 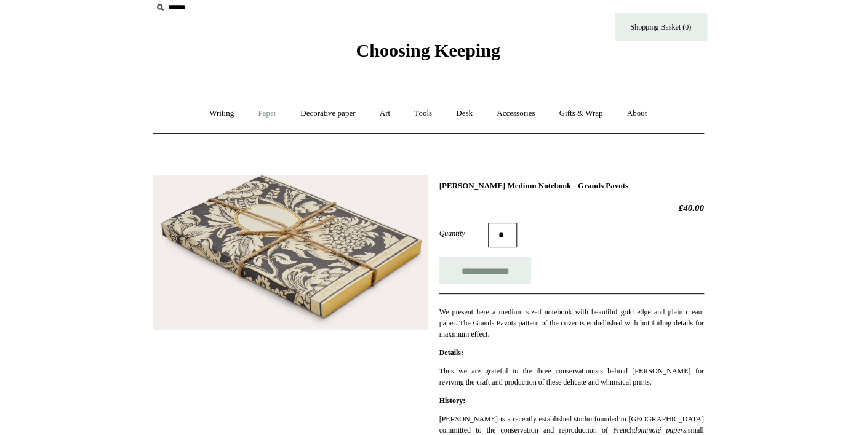 What do you see at coordinates (571, 323) in the screenshot?
I see `p: We present here a medium sized notebook with beautiful gold edge and plain cream paper. The Grand...` at bounding box center [571, 323].